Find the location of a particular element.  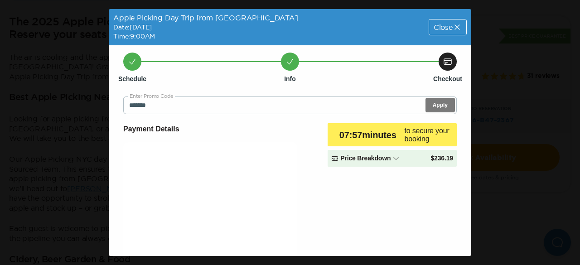

p: Price Breakdown is located at coordinates (365, 158).